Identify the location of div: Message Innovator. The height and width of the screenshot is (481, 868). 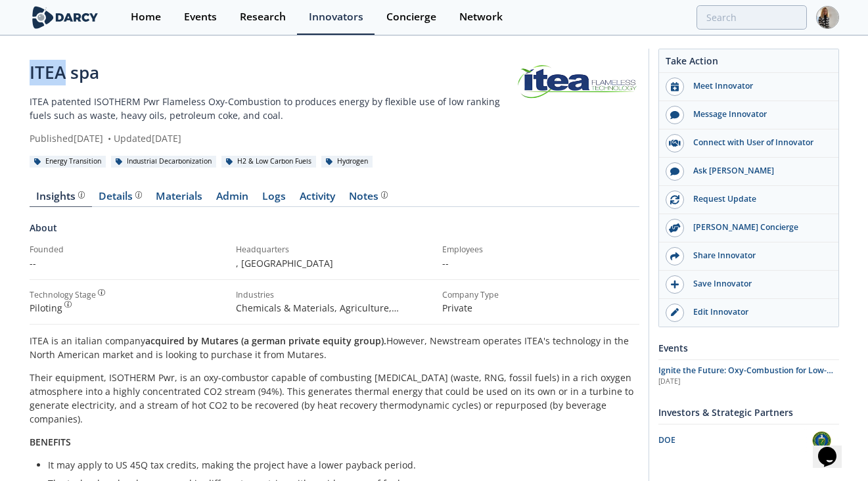
(758, 115).